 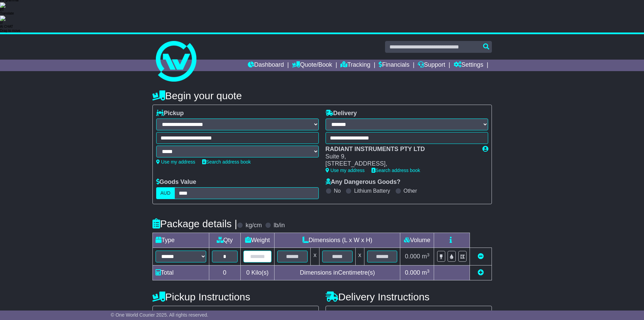 I want to click on div: Suite 9,, so click(x=400, y=157).